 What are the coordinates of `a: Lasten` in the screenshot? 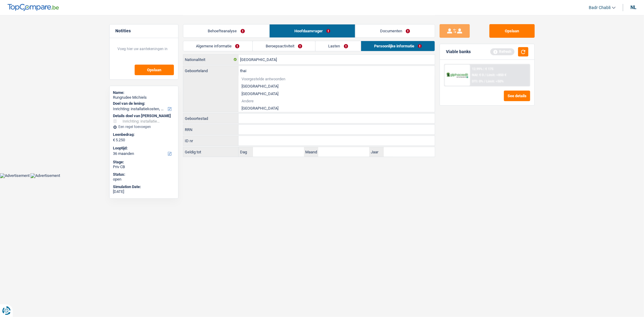 It's located at (338, 46).